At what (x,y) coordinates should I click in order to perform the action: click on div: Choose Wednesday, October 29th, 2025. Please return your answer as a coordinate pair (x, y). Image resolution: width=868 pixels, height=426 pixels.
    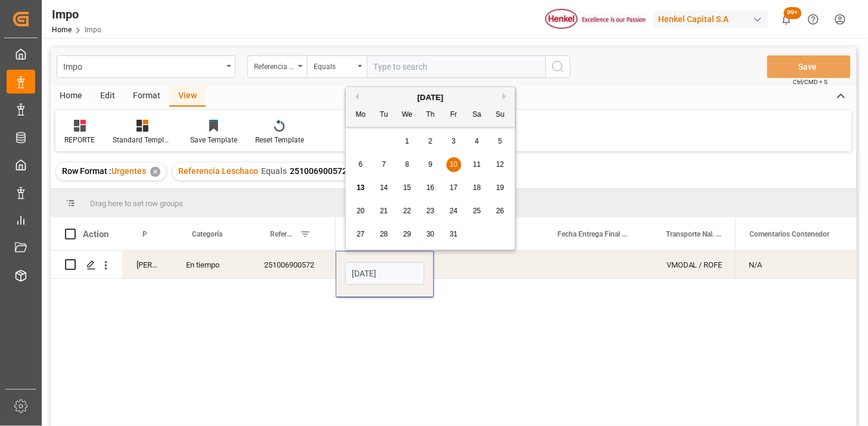
    Looking at the image, I should click on (408, 234).